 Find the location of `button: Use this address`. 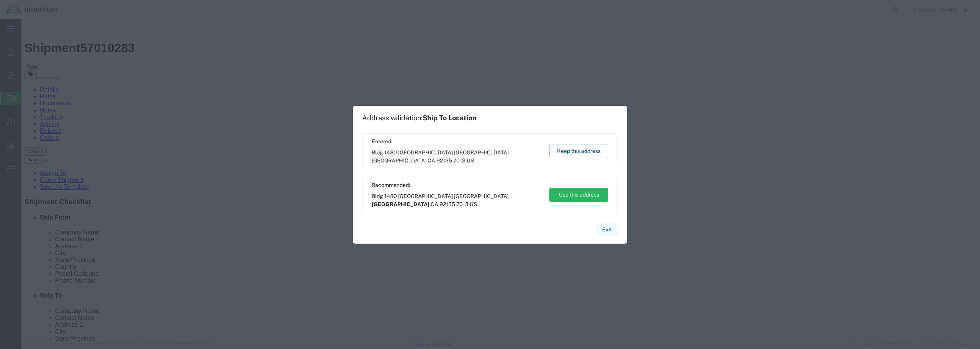

button: Use this address is located at coordinates (579, 195).